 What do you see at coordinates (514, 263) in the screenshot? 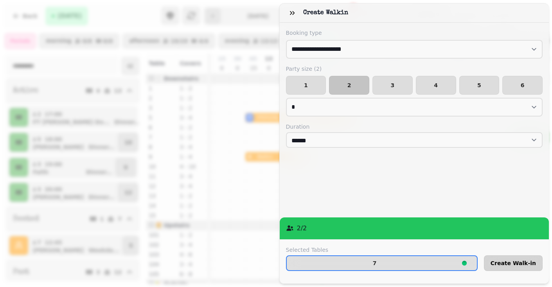
I see `button: Create Walk-in` at bounding box center [514, 263].